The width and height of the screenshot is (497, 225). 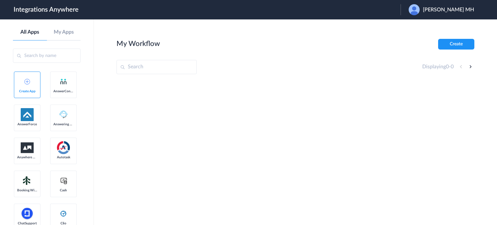 What do you see at coordinates (456, 44) in the screenshot?
I see `button: Create` at bounding box center [456, 44].